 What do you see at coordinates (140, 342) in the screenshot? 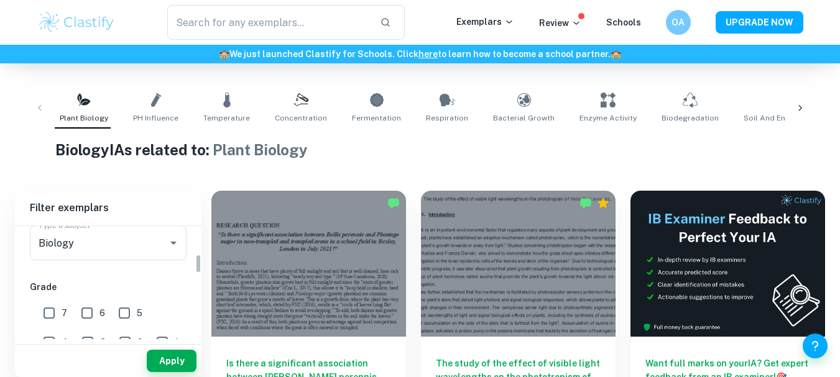
I see `span: 2` at bounding box center [140, 342].